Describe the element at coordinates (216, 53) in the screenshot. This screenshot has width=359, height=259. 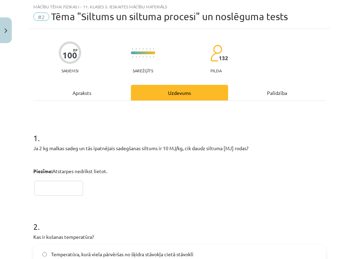
I see `img: students-c634bb4e5e11cddfef0936a35e636f08e4e9abd3cc4e673bd6f9a4125e45ecb1.svg` at that location.